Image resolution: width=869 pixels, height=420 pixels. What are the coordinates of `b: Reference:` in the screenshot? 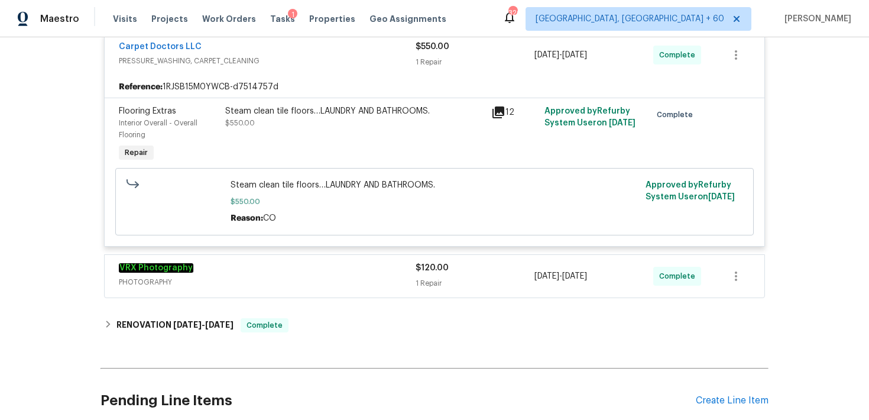 It's located at (141, 87).